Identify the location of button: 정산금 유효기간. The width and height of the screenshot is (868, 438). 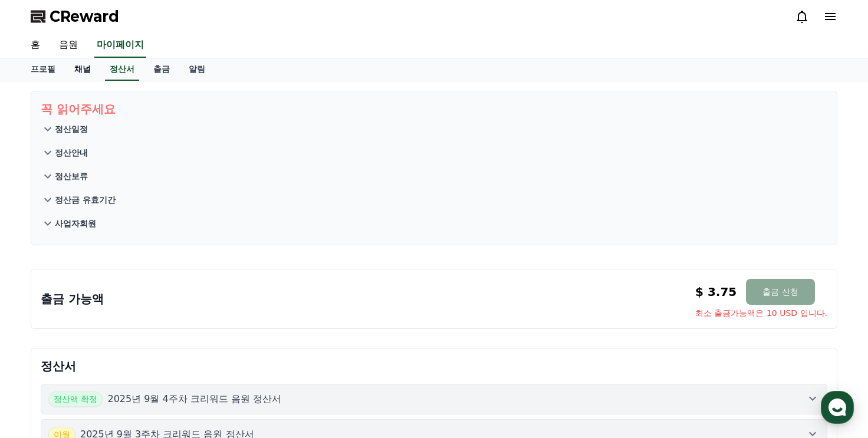
(434, 200).